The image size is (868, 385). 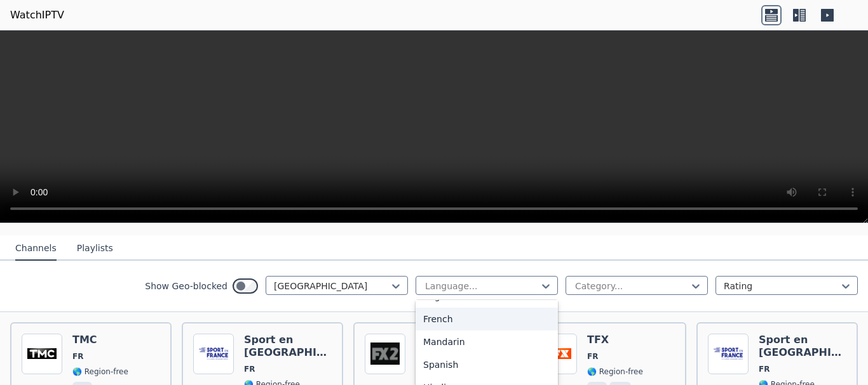 What do you see at coordinates (487, 319) in the screenshot?
I see `div: French` at bounding box center [487, 319].